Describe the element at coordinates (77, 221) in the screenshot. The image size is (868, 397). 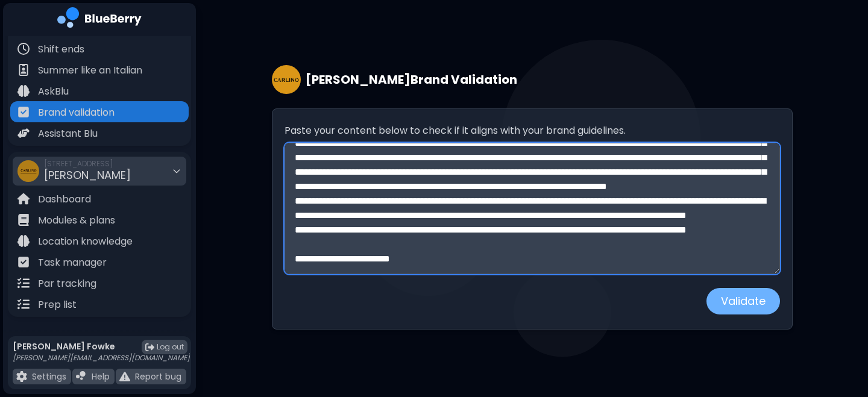
I see `p: Modules & plans` at that location.